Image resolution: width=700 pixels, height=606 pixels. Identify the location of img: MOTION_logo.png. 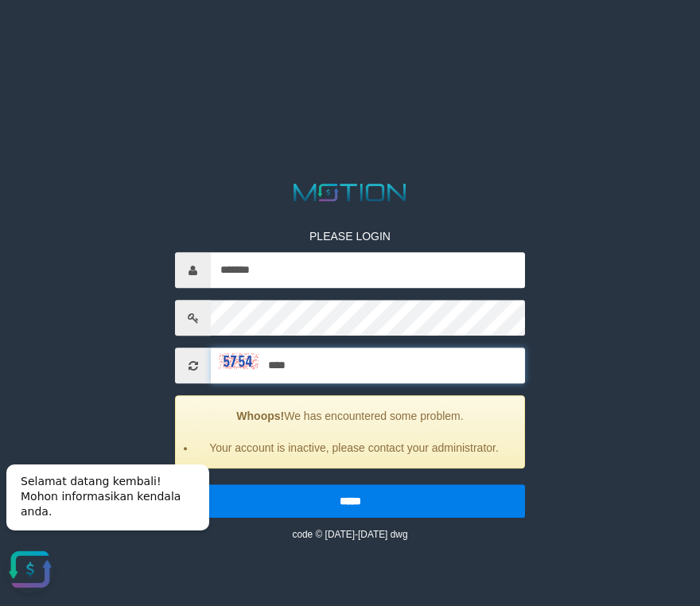
(350, 193).